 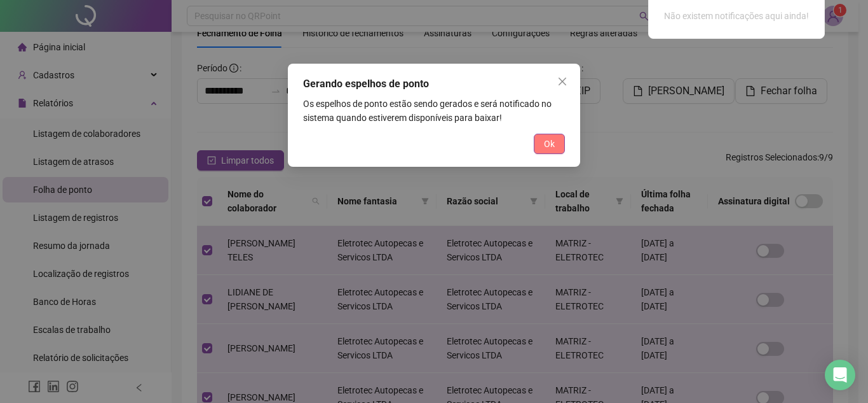 I want to click on span: Gerando espelhos de ponto, so click(x=366, y=83).